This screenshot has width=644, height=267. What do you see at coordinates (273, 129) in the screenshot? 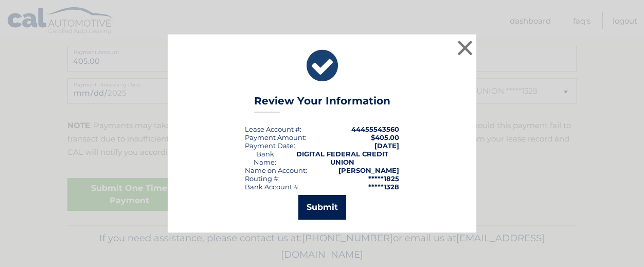
I see `div: Lease Account #:` at bounding box center [273, 129].